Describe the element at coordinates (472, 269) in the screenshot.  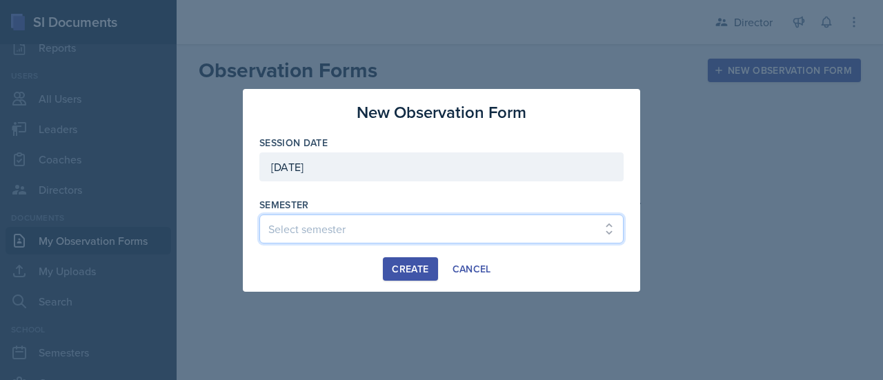
I see `button: Cancel` at that location.